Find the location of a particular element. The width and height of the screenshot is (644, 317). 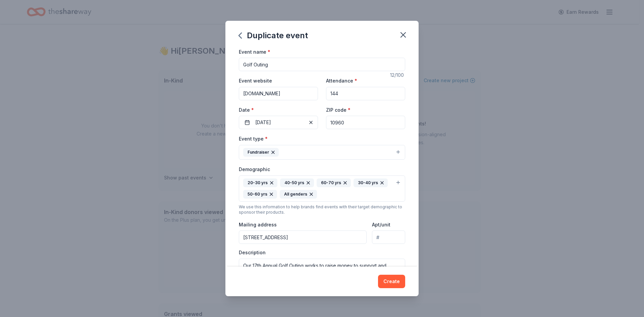

div: 12 /100 is located at coordinates (398, 75).